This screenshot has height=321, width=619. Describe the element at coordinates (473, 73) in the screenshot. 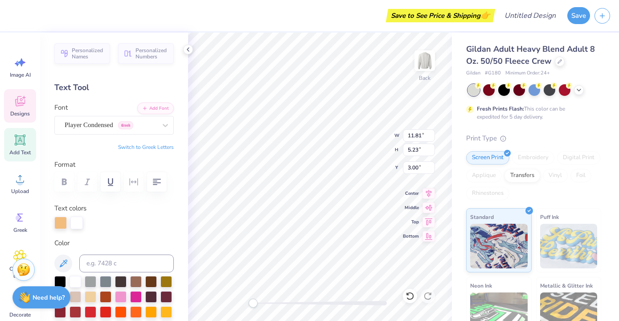

I see `span: Gildan` at that location.